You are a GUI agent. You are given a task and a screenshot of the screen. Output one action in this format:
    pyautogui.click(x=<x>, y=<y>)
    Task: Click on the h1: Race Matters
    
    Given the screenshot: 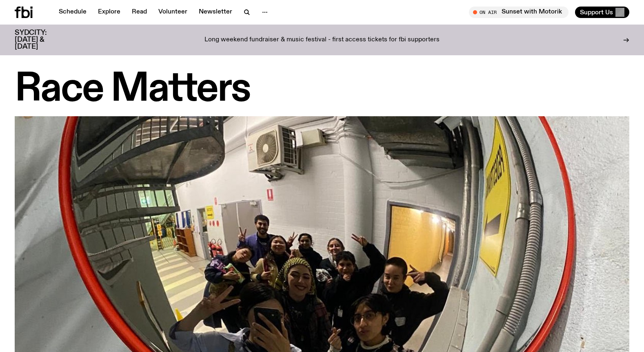 What is the action you would take?
    pyautogui.click(x=322, y=90)
    